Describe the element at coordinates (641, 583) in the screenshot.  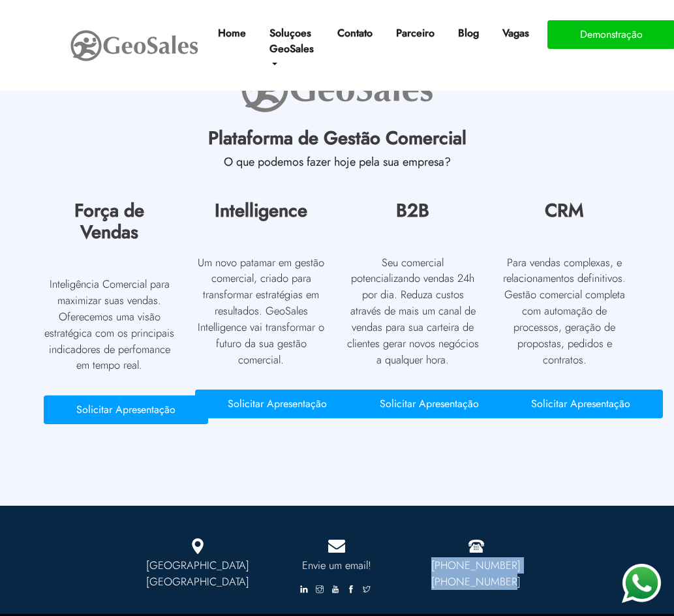
I see `img: WhatsApp` at that location.